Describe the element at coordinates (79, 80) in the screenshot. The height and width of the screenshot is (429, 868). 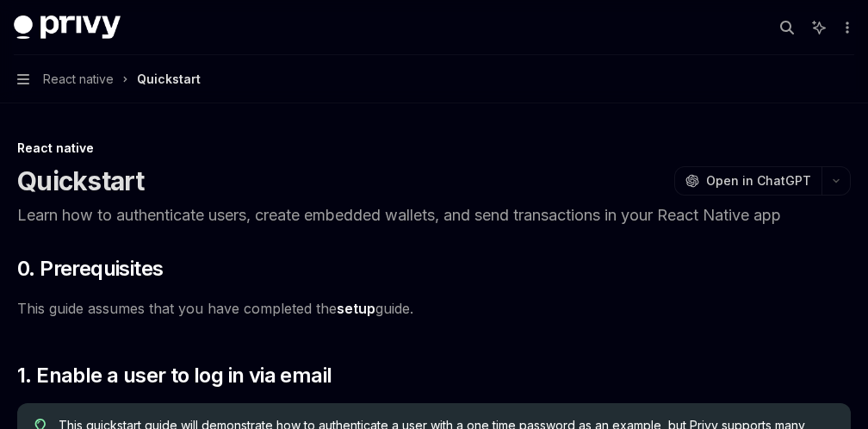
I see `span: React native` at that location.